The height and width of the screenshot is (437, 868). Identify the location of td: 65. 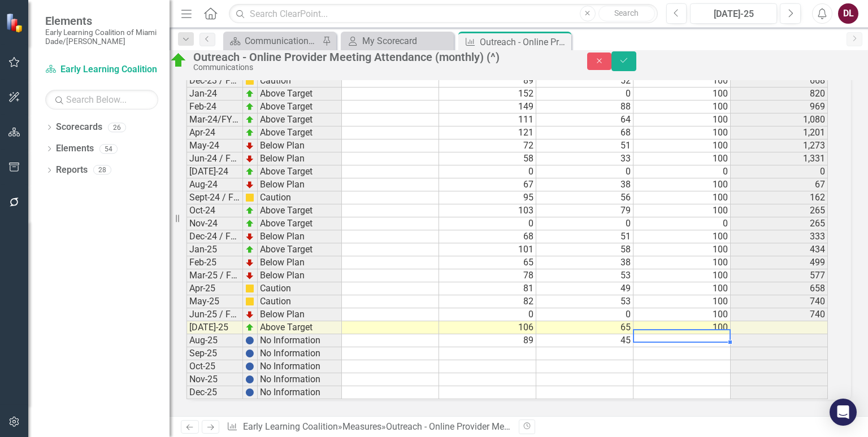
(488, 263).